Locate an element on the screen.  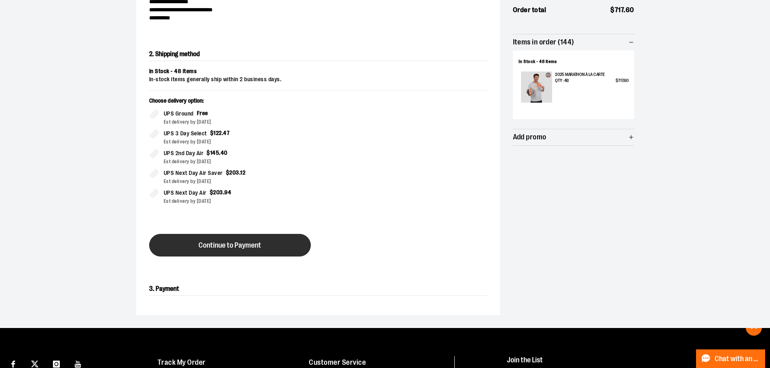
span: UPS Next Day Air is located at coordinates (185, 193).